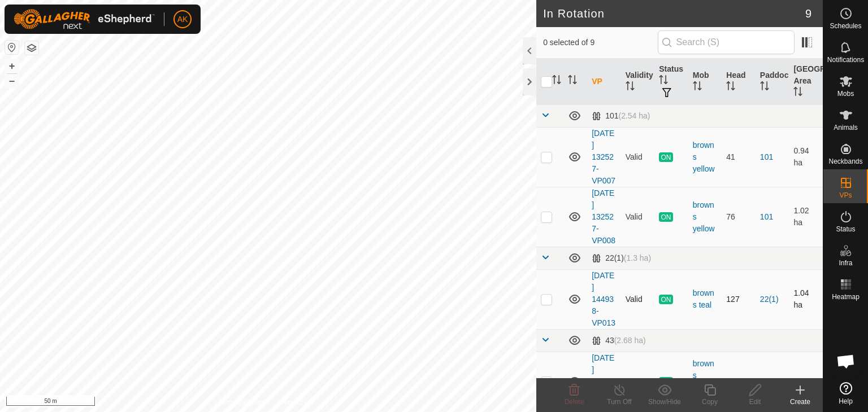  What do you see at coordinates (296, 402) in the screenshot?
I see `a: Contact Us` at bounding box center [296, 402].